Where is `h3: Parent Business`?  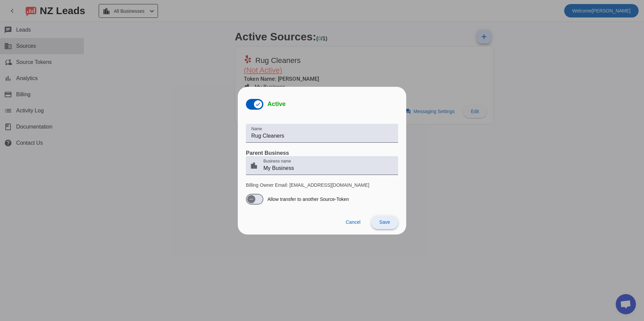
h3: Parent Business is located at coordinates (322, 153).